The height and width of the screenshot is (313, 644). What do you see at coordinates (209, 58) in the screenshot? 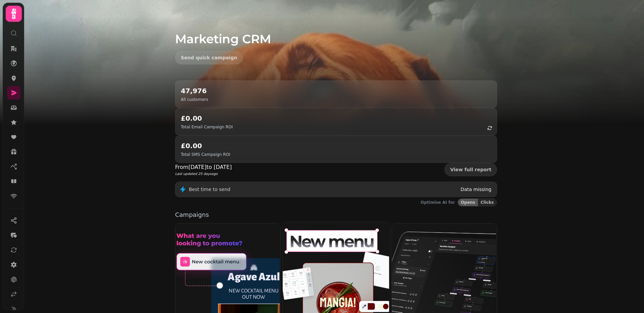
I see `button: Send quick campaign` at bounding box center [209, 58].